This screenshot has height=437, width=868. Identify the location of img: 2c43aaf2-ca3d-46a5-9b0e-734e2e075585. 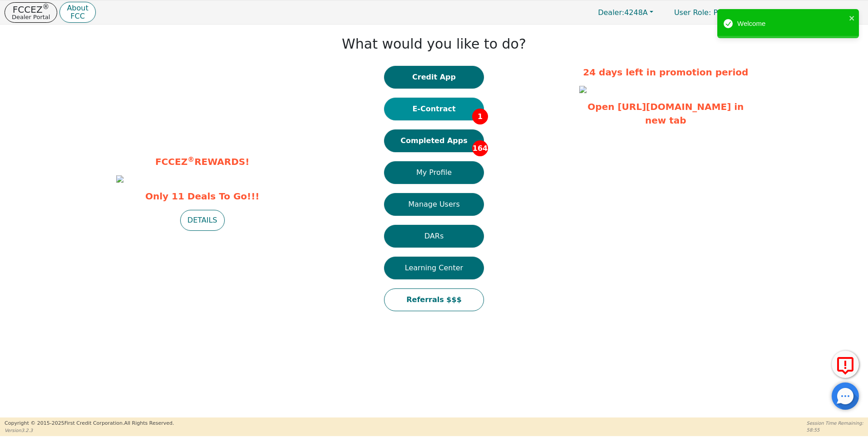
(120, 179).